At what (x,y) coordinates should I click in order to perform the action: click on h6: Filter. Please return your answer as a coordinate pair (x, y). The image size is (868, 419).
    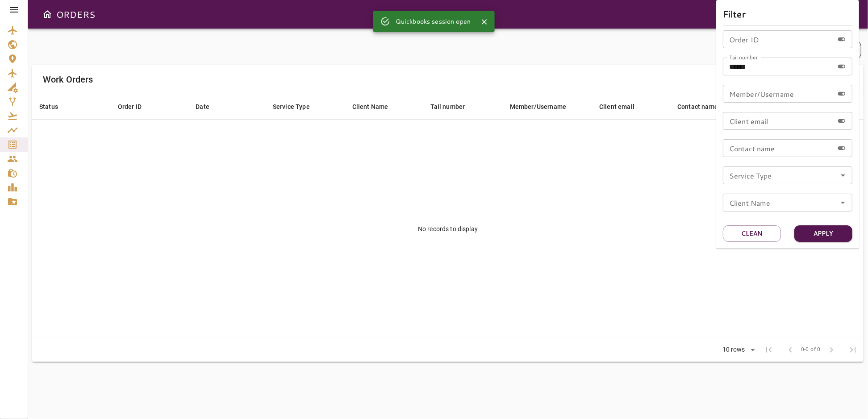
    Looking at the image, I should click on (787, 14).